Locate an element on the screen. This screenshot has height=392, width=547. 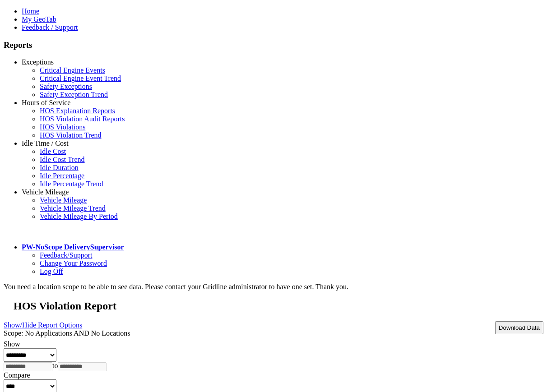
h3: Reports is located at coordinates (274, 45).